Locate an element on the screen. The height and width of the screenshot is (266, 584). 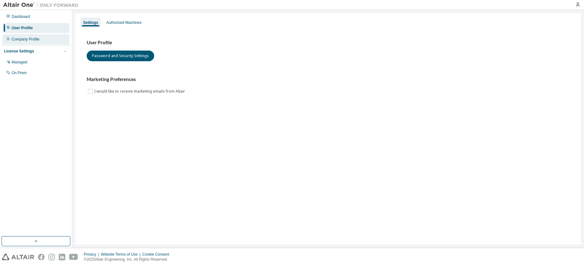
h3: User Profile is located at coordinates (328, 43).